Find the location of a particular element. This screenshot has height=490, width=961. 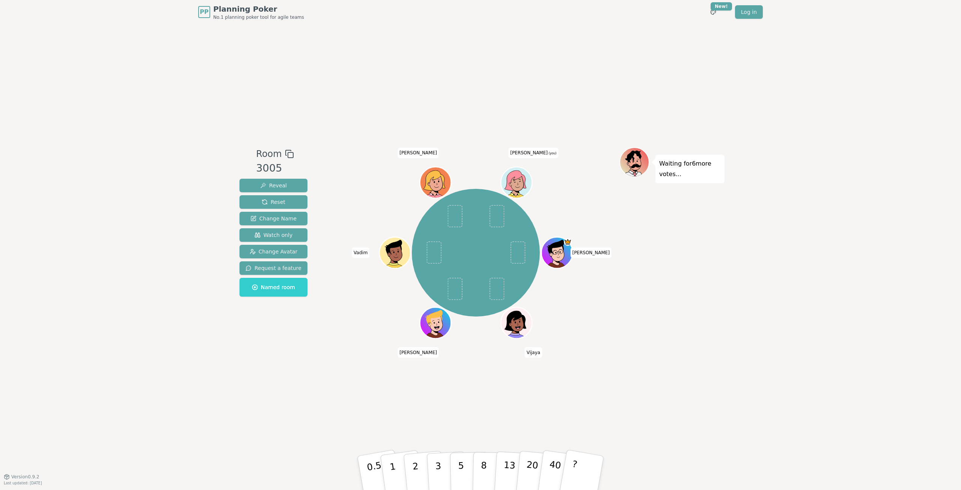

span: Named room is located at coordinates (273, 287).